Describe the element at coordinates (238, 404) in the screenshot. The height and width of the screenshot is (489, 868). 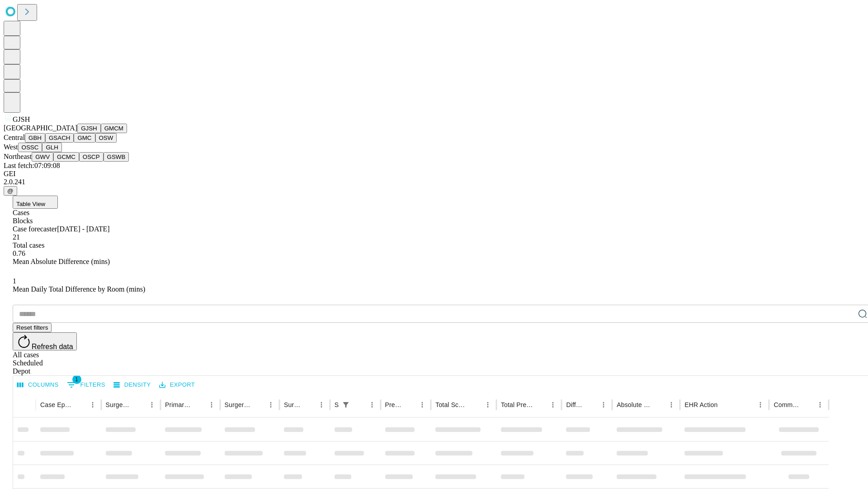
I see `div: Surgery Name` at that location.